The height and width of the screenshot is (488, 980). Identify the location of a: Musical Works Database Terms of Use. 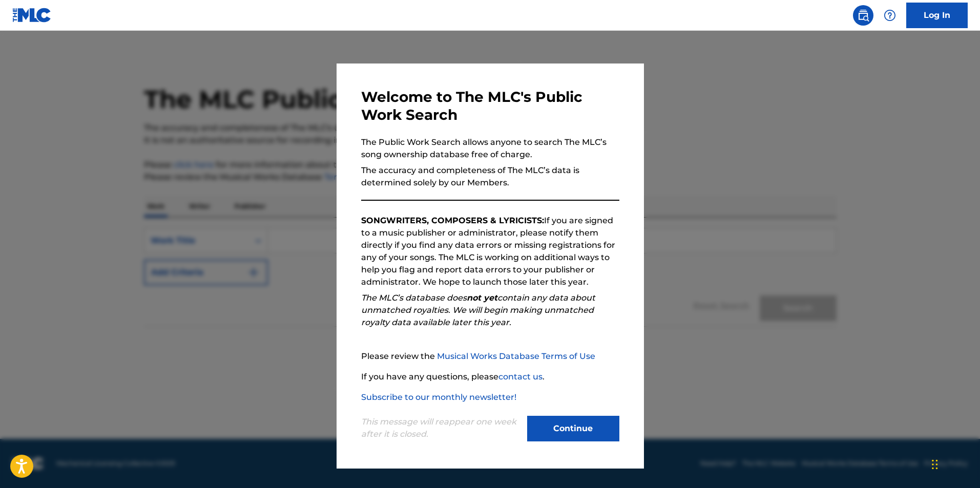
(516, 356).